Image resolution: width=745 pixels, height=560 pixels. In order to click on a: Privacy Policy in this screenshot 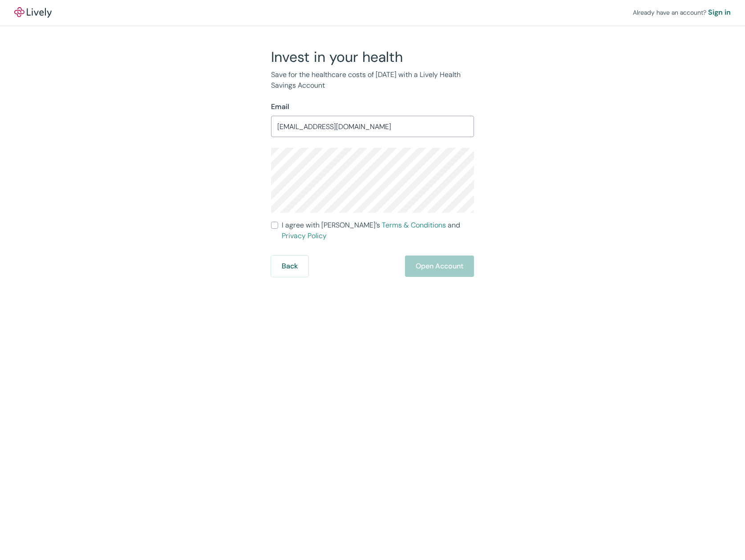, I will do `click(304, 235)`.